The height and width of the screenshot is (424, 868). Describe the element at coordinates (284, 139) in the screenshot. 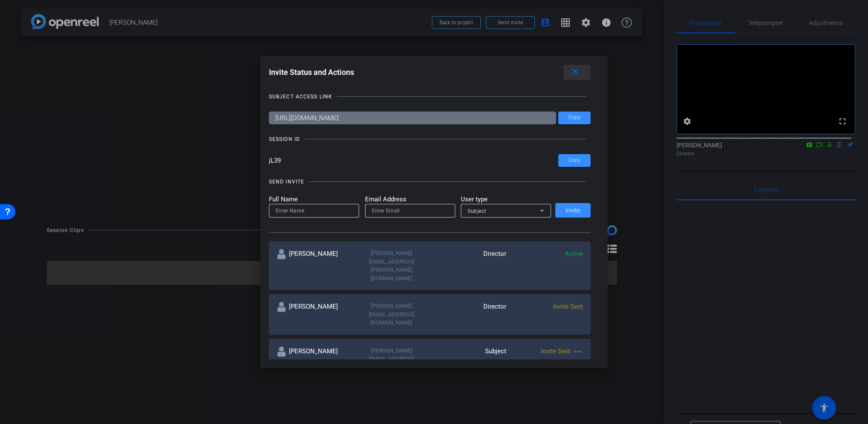

I see `div: SESSION ID` at that location.